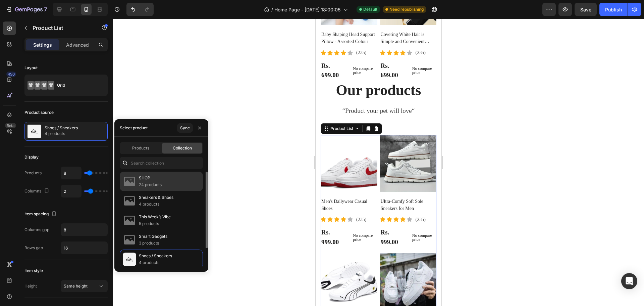 This screenshot has width=644, height=306. Describe the element at coordinates (11, 74) in the screenshot. I see `div: 450` at that location.